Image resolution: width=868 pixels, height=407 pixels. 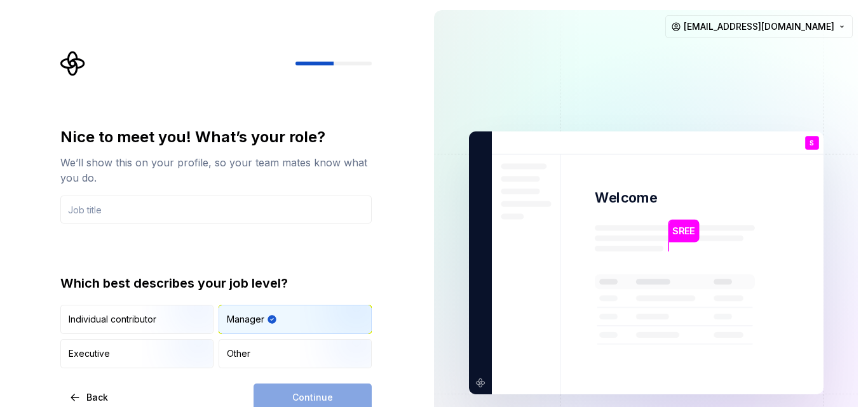 I want to click on p: S, so click(x=811, y=143).